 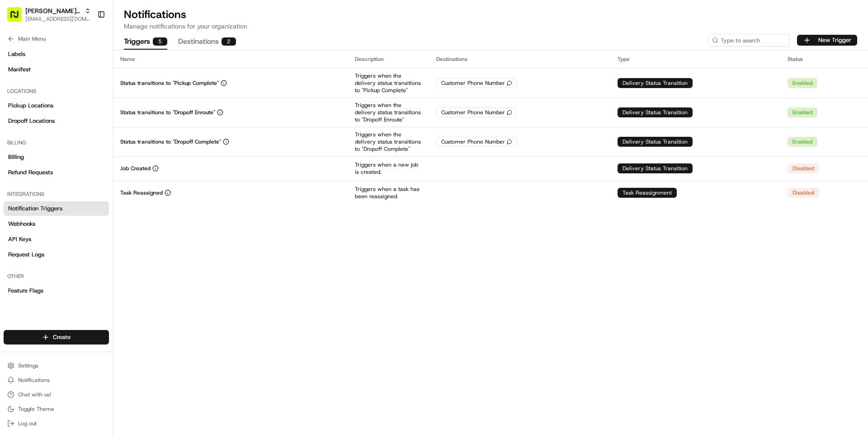 What do you see at coordinates (56, 276) in the screenshot?
I see `div: Other` at bounding box center [56, 276].